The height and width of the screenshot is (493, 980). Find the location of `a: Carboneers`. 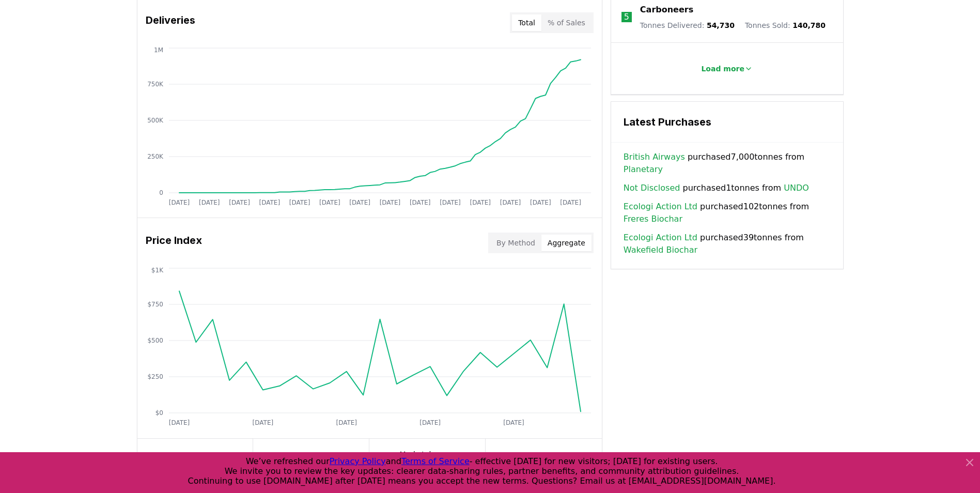

a: Carboneers is located at coordinates (667, 10).